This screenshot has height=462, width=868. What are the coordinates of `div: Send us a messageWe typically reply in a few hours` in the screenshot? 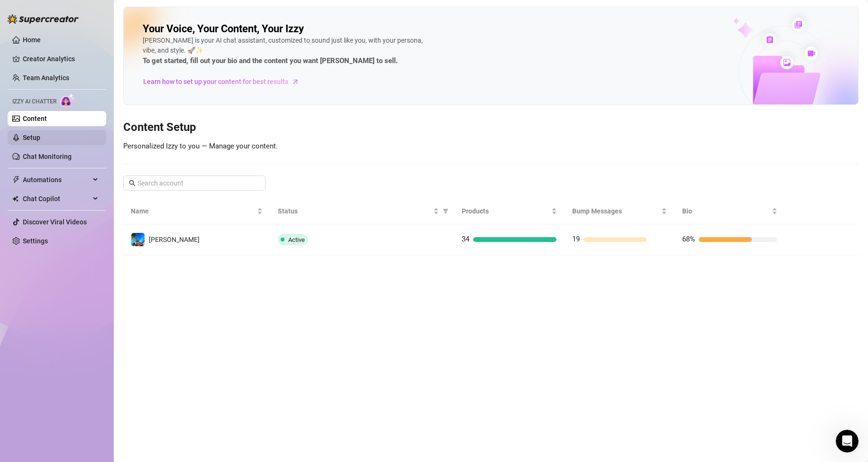 It's located at (95, 200).